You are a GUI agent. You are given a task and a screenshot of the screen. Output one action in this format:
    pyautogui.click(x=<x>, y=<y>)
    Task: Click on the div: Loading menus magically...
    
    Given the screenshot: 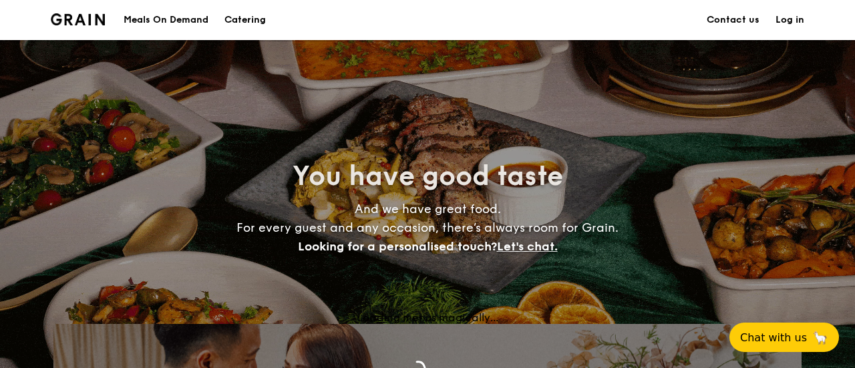 What is the action you would take?
    pyautogui.click(x=428, y=317)
    